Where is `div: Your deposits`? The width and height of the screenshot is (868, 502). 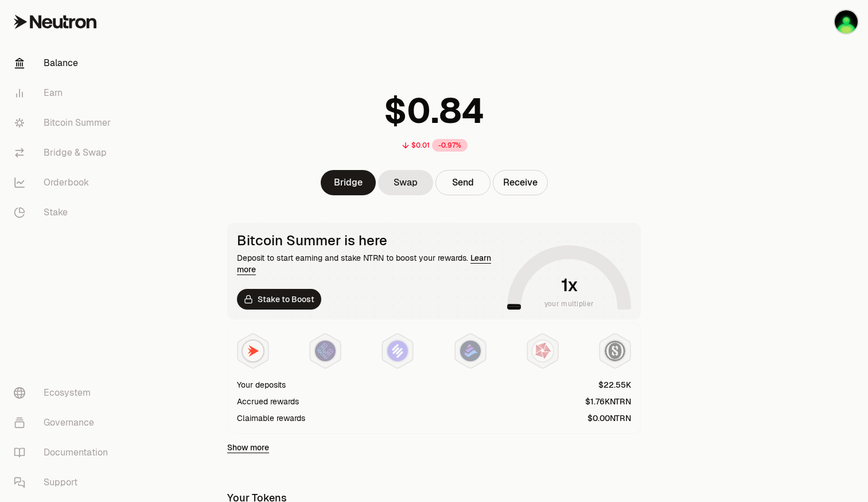 div: Your deposits is located at coordinates (261, 385).